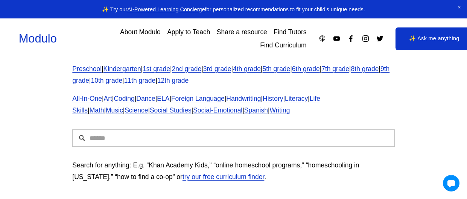 The width and height of the screenshot is (467, 199). What do you see at coordinates (146, 99) in the screenshot?
I see `a: Dance` at bounding box center [146, 99].